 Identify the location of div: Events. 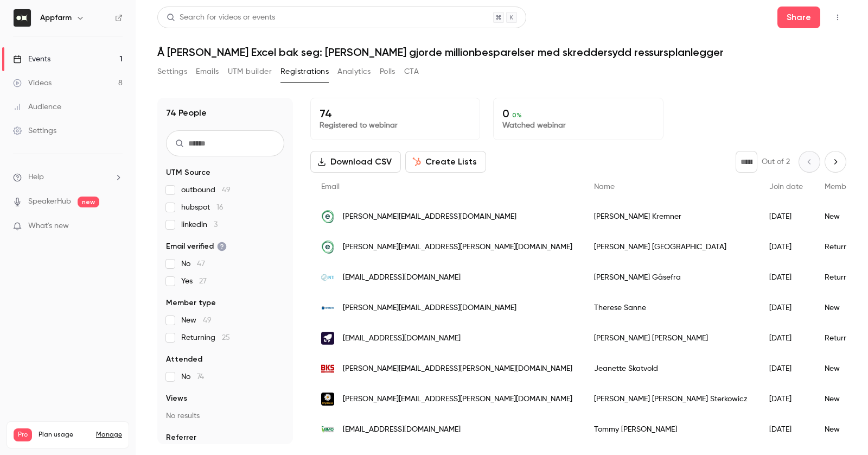
(31, 59).